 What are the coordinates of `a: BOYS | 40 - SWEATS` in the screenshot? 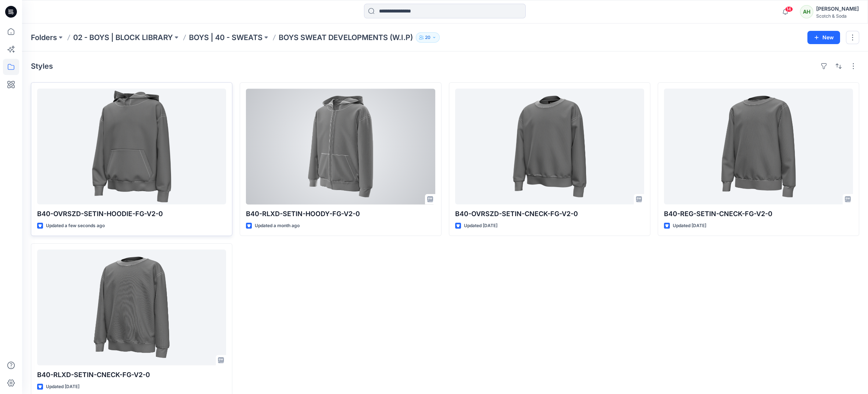 It's located at (226, 38).